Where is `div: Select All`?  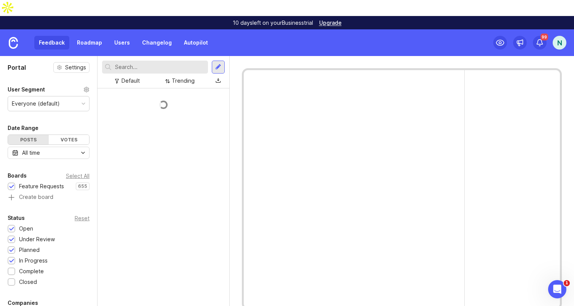 div: Select All is located at coordinates (78, 176).